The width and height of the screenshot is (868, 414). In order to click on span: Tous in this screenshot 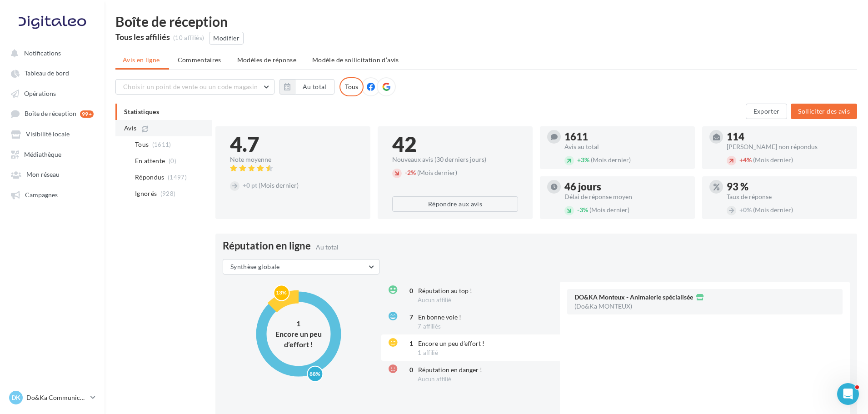, I will do `click(142, 144)`.